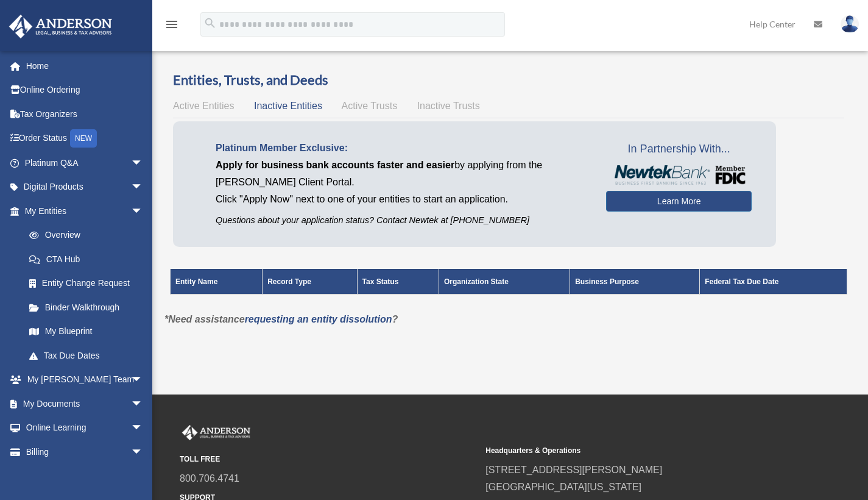  I want to click on a: 800.706.4741, so click(209, 478).